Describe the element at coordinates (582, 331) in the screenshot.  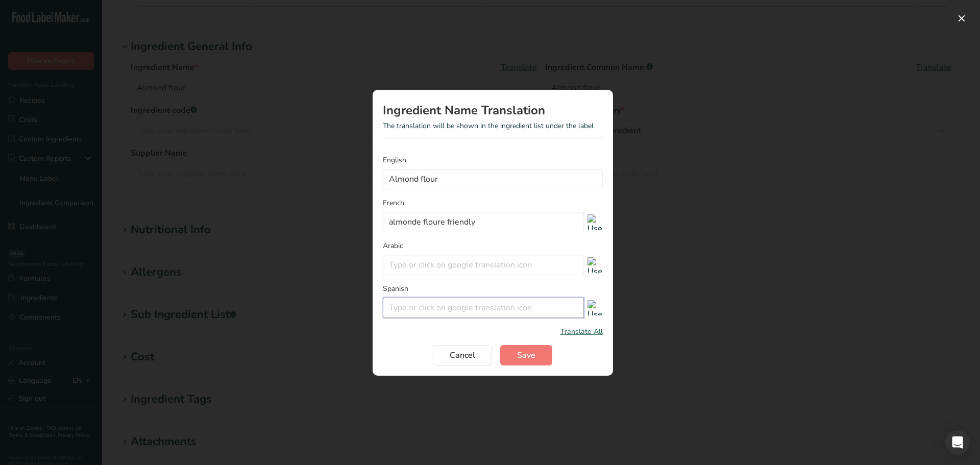
I see `span: Translate All` at that location.